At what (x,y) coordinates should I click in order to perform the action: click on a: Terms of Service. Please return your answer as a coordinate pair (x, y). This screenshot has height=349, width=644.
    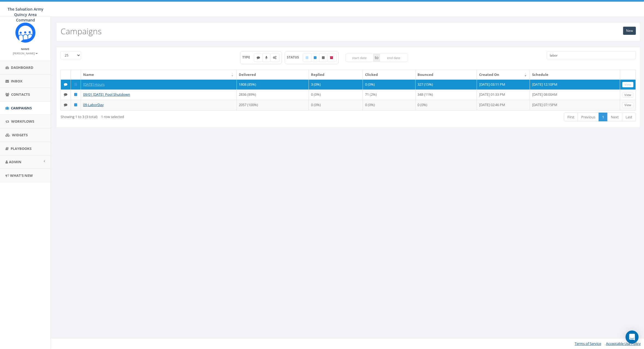
    Looking at the image, I should click on (588, 343).